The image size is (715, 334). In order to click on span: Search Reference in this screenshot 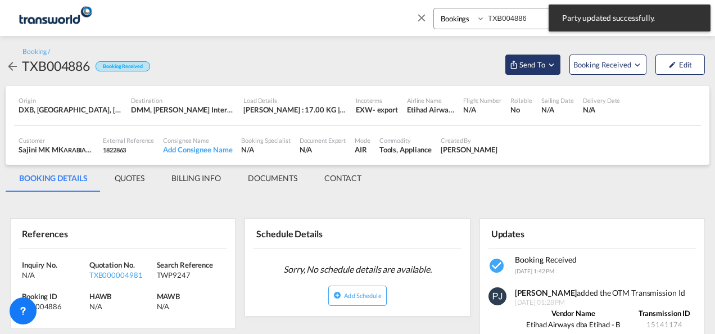, I will do `click(185, 265)`.